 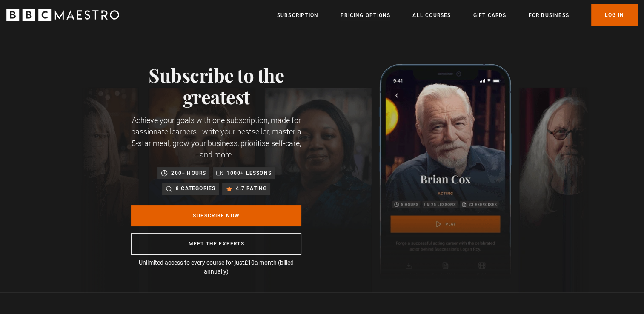 What do you see at coordinates (548, 15) in the screenshot?
I see `a: For business` at bounding box center [548, 15].